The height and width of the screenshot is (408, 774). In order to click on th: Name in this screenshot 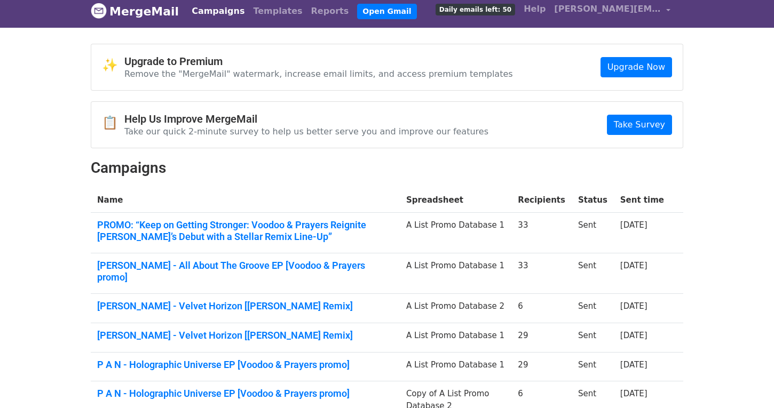, I will do `click(245, 200)`.